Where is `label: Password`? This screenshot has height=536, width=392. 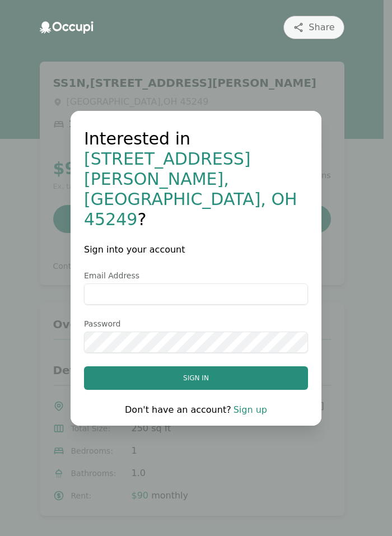 label: Password is located at coordinates (196, 324).